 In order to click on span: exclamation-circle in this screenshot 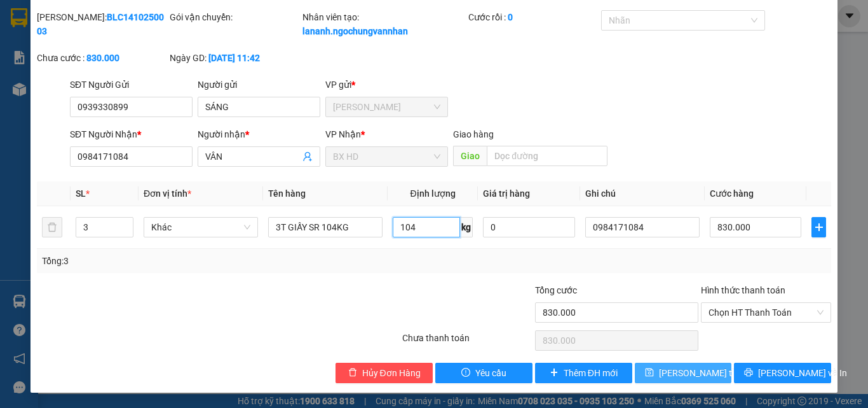, I will do `click(466, 373)`.